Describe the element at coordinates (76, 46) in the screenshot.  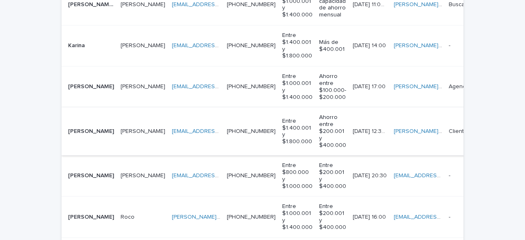
I see `font: Karina` at that location.